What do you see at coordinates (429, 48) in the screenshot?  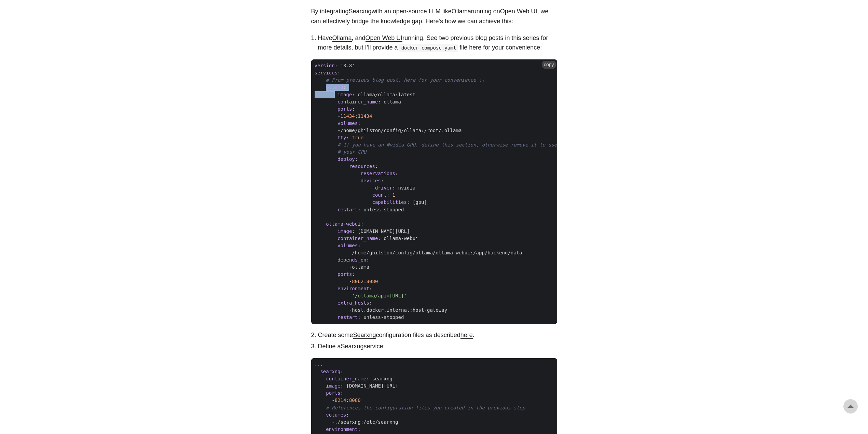 I see `code: docker-compose.yaml` at bounding box center [429, 48].